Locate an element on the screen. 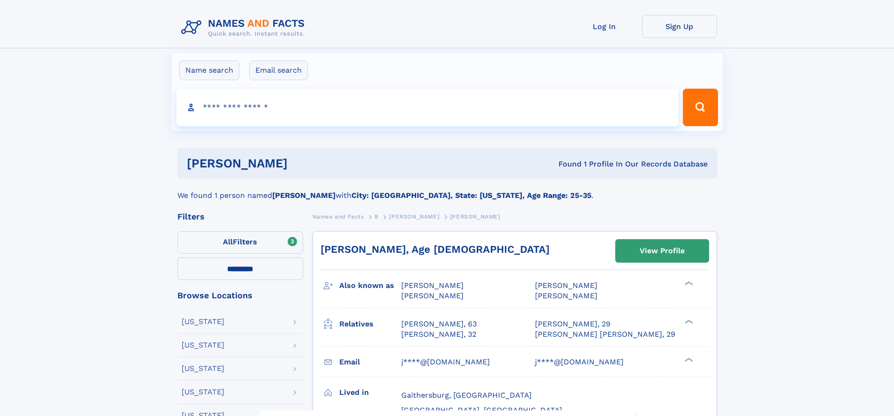 This screenshot has height=416, width=894. div: Filters is located at coordinates (240, 217).